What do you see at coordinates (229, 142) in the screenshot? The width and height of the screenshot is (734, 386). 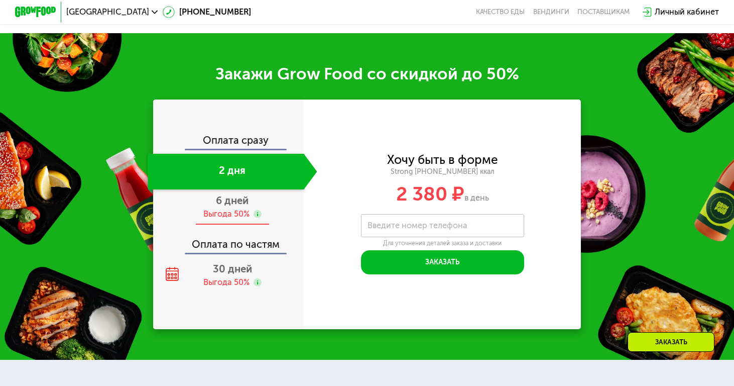 I see `div: Оплата сразу` at bounding box center [229, 142].